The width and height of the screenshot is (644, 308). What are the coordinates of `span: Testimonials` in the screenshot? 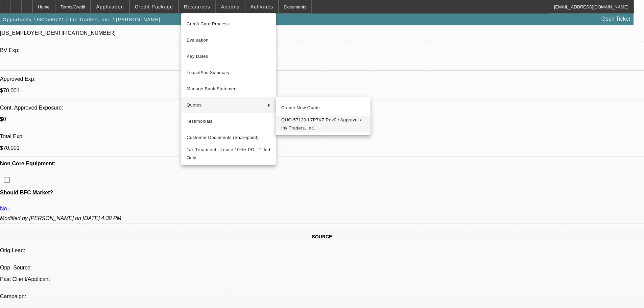 It's located at (228, 122).